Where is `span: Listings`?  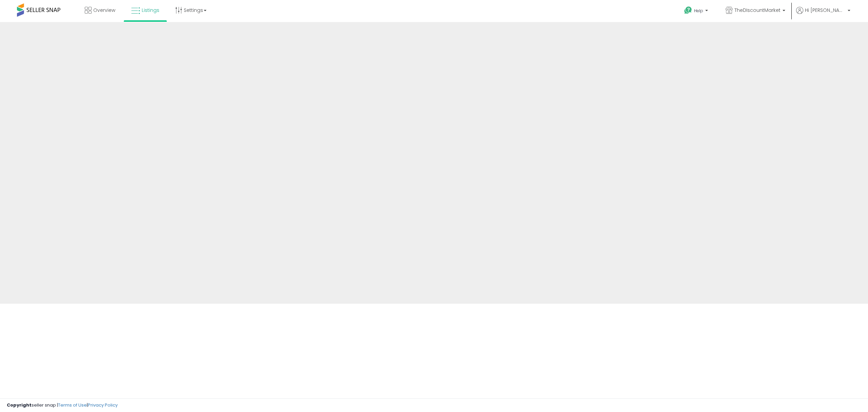
span: Listings is located at coordinates (151, 10).